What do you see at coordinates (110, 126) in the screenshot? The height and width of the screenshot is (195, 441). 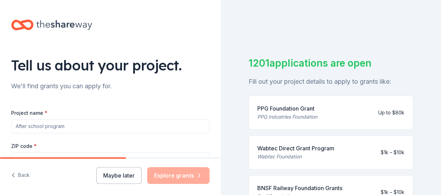 I see `input: After school program` at bounding box center [110, 126].